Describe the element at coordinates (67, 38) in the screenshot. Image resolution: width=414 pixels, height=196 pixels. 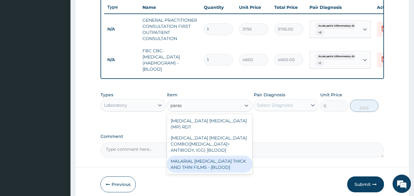
I see `div: Chat with us now` at that location.